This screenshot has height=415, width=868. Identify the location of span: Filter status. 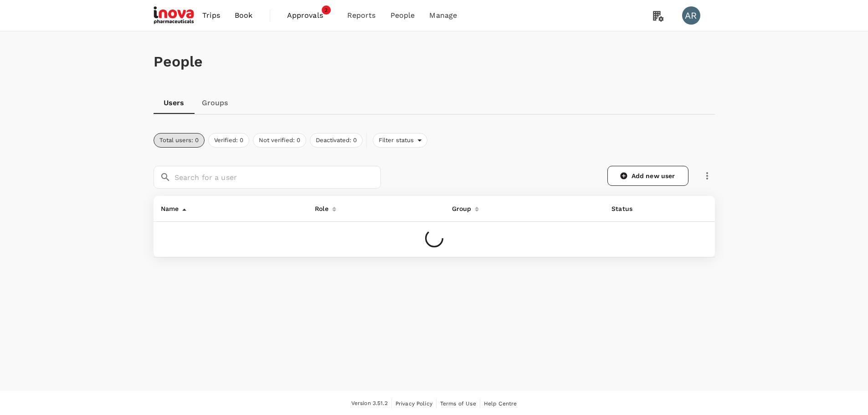
(395, 140).